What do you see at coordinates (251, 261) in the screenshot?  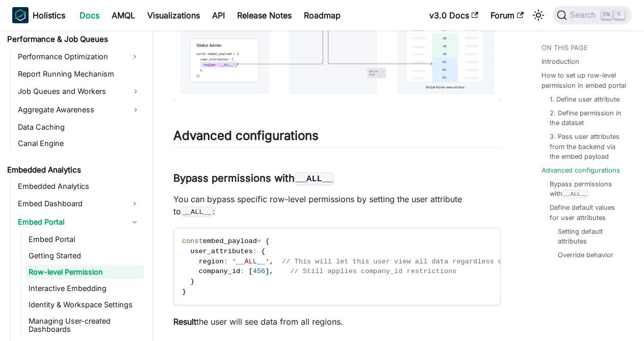 I see `span: '__ALL__'` at bounding box center [251, 261].